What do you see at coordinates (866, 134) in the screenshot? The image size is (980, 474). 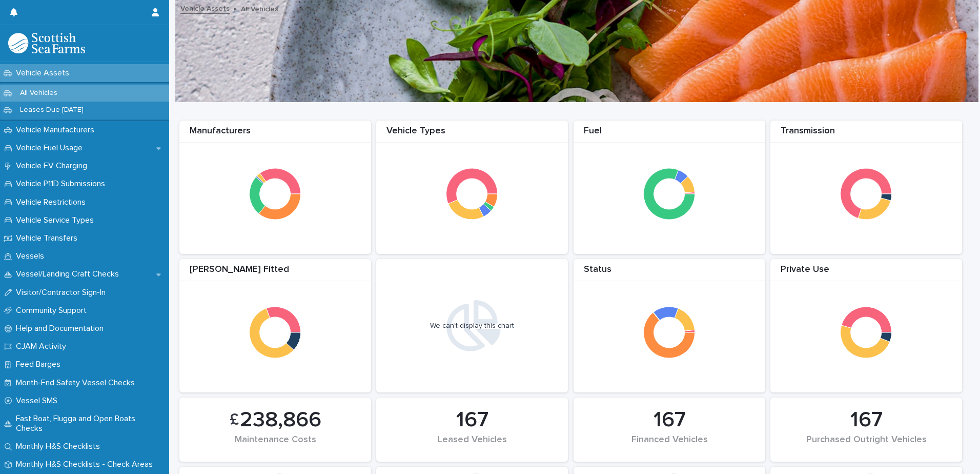 I see `div: Transmission` at bounding box center [866, 134].